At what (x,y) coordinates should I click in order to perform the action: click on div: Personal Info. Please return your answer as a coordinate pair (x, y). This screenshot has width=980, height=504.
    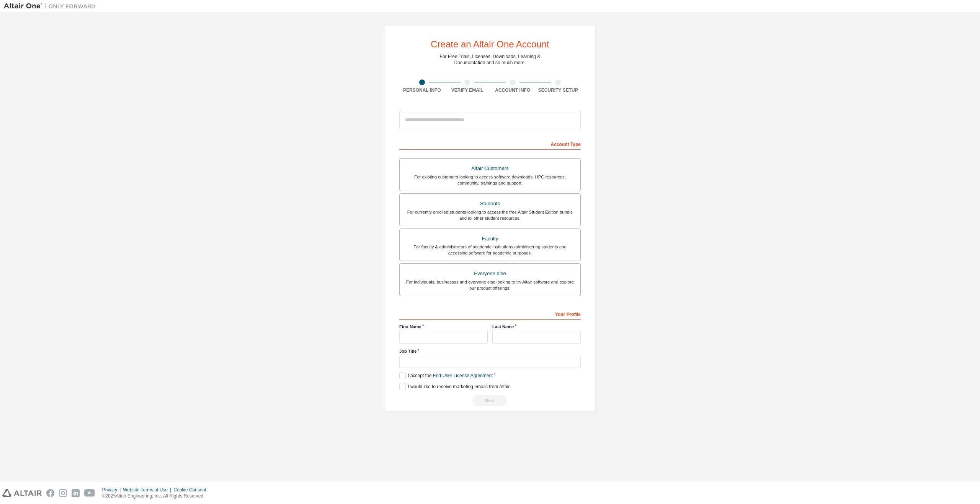
    Looking at the image, I should click on (422, 91).